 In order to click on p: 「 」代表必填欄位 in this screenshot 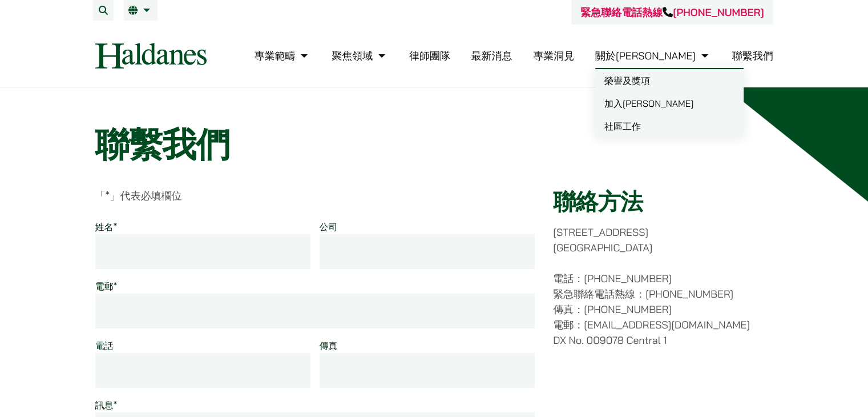, I will do `click(315, 195)`.